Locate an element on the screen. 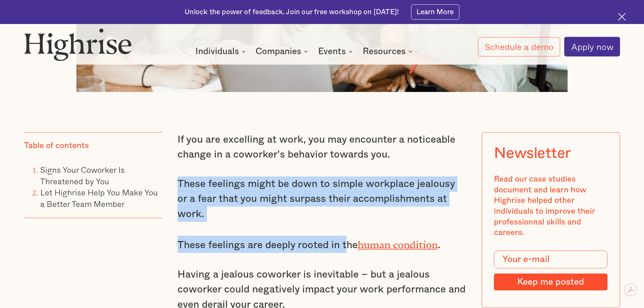 Image resolution: width=644 pixels, height=308 pixels. a: Apply now is located at coordinates (592, 47).